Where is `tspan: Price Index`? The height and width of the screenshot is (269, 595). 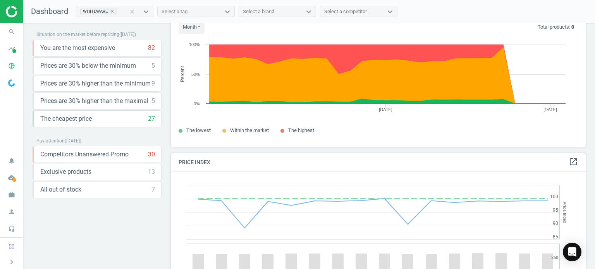 tspan: Price Index is located at coordinates (564, 212).